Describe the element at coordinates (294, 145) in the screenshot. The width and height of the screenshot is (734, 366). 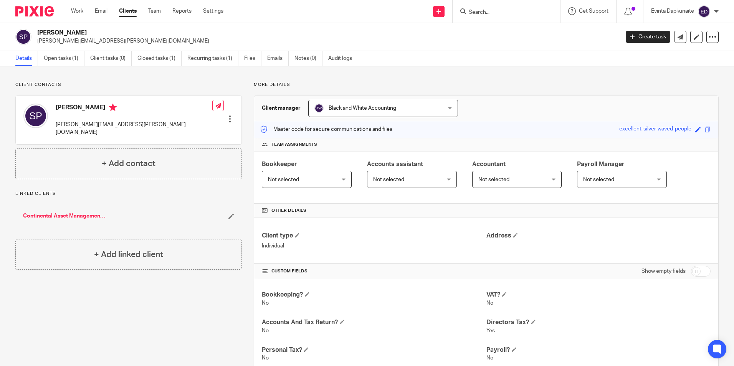
I see `span: Team assignments` at that location.